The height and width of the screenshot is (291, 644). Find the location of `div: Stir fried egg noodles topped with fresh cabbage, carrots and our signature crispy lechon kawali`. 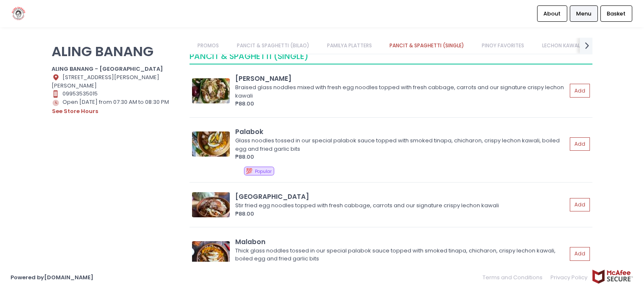

div: Stir fried egg noodles topped with fresh cabbage, carrots and our signature crispy lechon kawali is located at coordinates (400, 206).